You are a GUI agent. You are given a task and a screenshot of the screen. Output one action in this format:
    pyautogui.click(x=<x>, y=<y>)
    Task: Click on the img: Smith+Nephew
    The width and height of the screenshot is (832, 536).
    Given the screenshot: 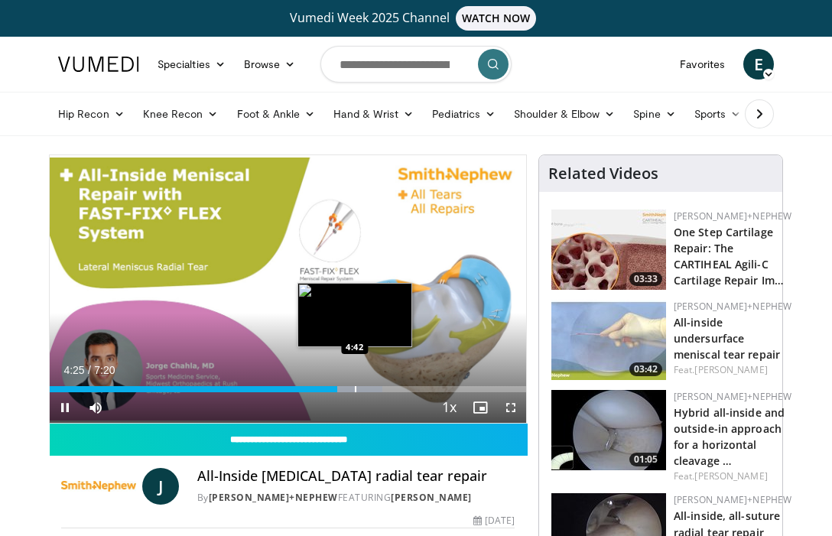 What is the action you would take?
    pyautogui.click(x=99, y=486)
    